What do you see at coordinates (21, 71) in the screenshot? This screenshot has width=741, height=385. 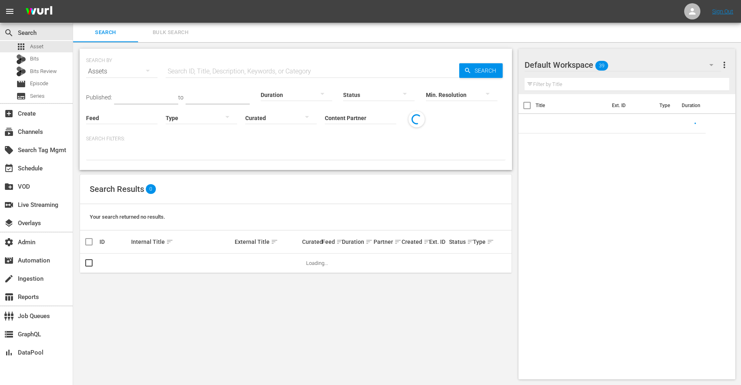 I see `div: Bits Review` at bounding box center [21, 71].